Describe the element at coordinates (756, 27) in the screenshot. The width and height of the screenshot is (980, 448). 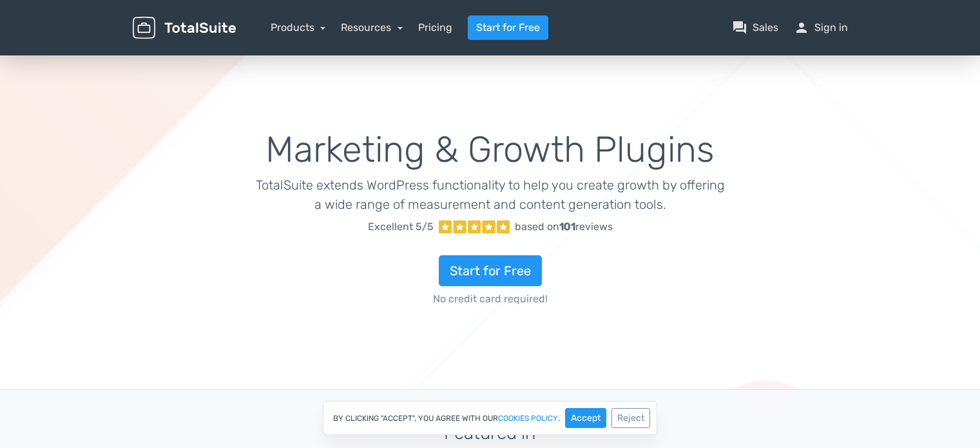
I see `a: question_answerSales` at that location.